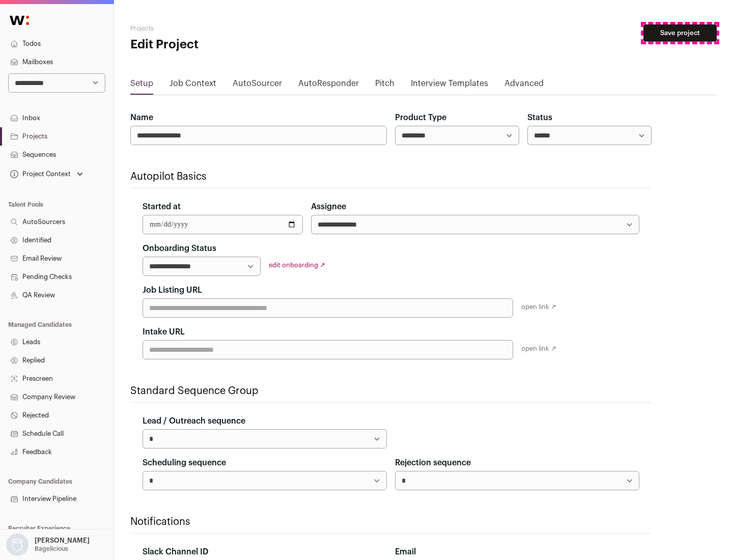 This screenshot has width=733, height=560. What do you see at coordinates (175, 552) in the screenshot?
I see `label: Slack Channel ID` at bounding box center [175, 552].